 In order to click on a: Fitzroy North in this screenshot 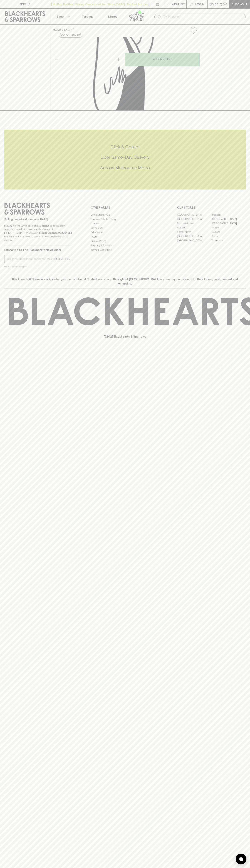, I will do `click(195, 232)`.